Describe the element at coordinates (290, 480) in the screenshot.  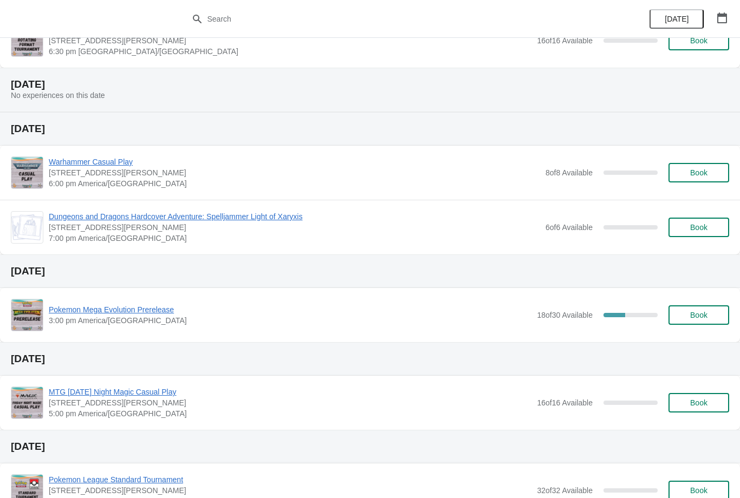
I see `span: Pokemon League Standard Tournament` at that location.